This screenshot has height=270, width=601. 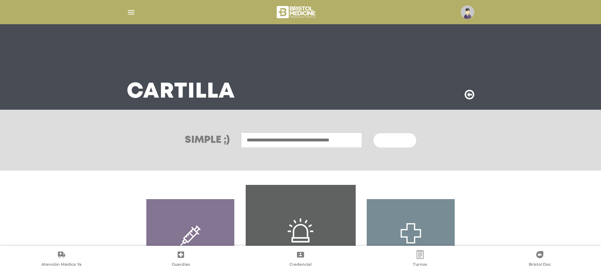 I want to click on img: Cober_menu-lines-white.svg, so click(x=131, y=12).